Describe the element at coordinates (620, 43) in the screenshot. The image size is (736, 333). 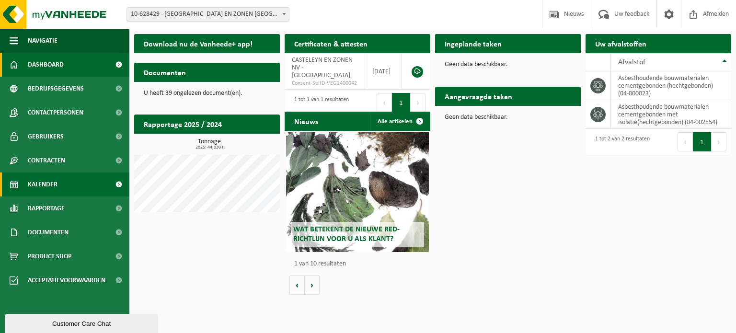
I see `h2: Uw afvalstoffen` at that location.